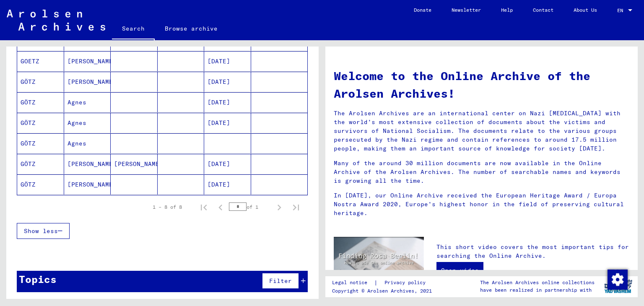  What do you see at coordinates (191, 29) in the screenshot?
I see `a: Browse archive` at bounding box center [191, 29].